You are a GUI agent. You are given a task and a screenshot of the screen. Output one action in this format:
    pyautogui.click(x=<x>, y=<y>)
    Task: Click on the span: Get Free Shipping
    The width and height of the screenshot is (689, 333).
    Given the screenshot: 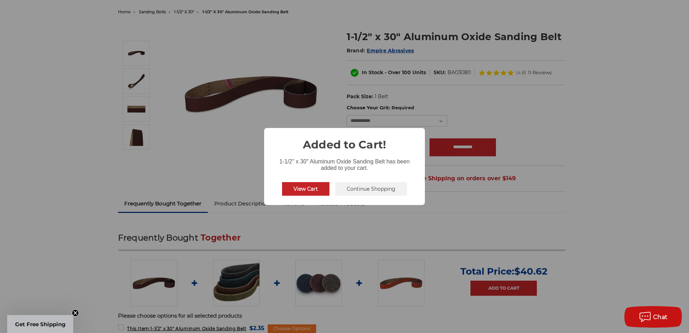 What is the action you would take?
    pyautogui.click(x=40, y=324)
    